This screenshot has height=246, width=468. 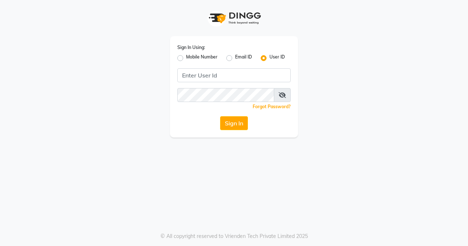 I want to click on a: Forgot Password?, so click(x=272, y=106).